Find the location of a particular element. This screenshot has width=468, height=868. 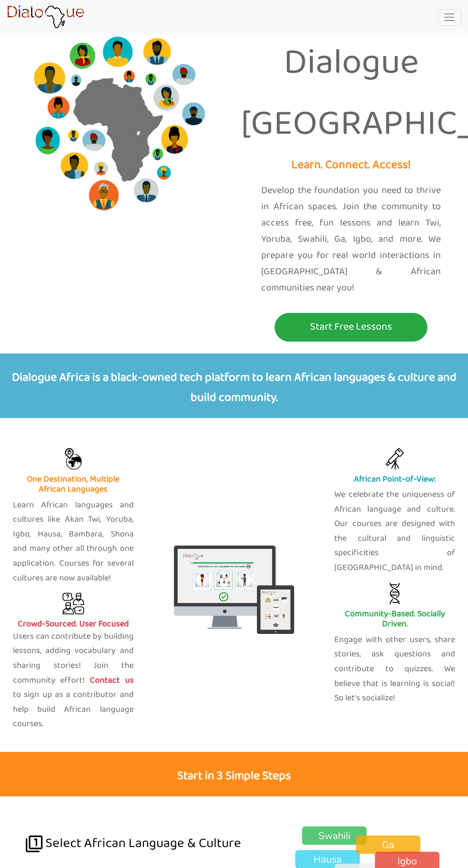

p: Users can contribute by building lessons, adding vocabulary and sharing stories! Join the communi... is located at coordinates (73, 681).